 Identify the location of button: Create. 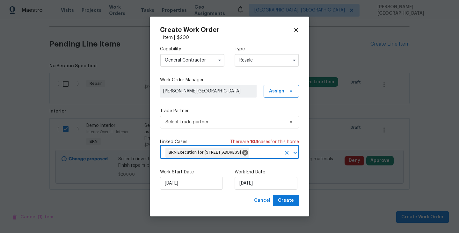
(286, 200).